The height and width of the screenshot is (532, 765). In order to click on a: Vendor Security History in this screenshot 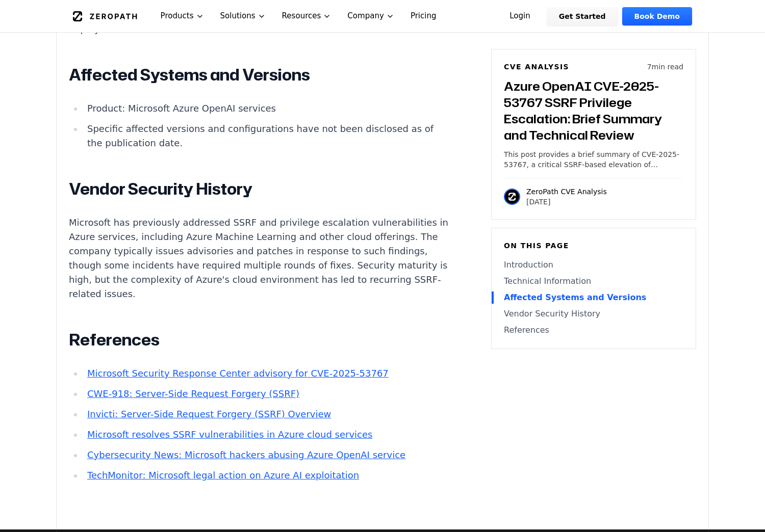, I will do `click(594, 314)`.